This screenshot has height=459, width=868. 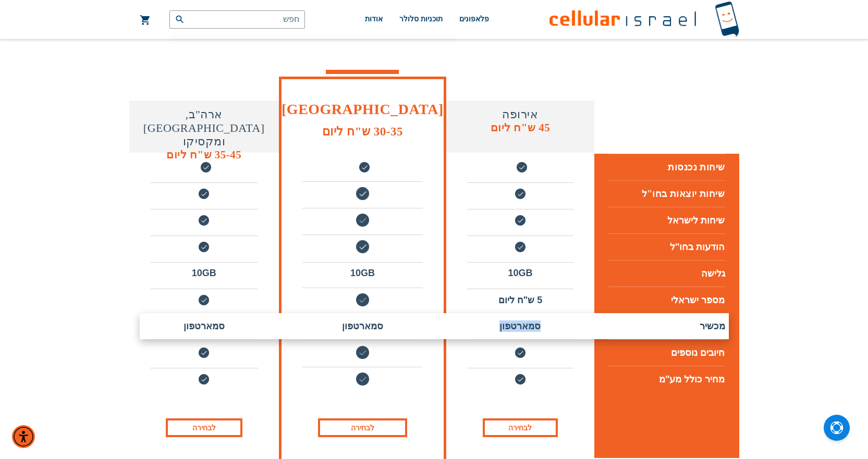 I want to click on li: מחיר כולל מע"מ, so click(x=666, y=379).